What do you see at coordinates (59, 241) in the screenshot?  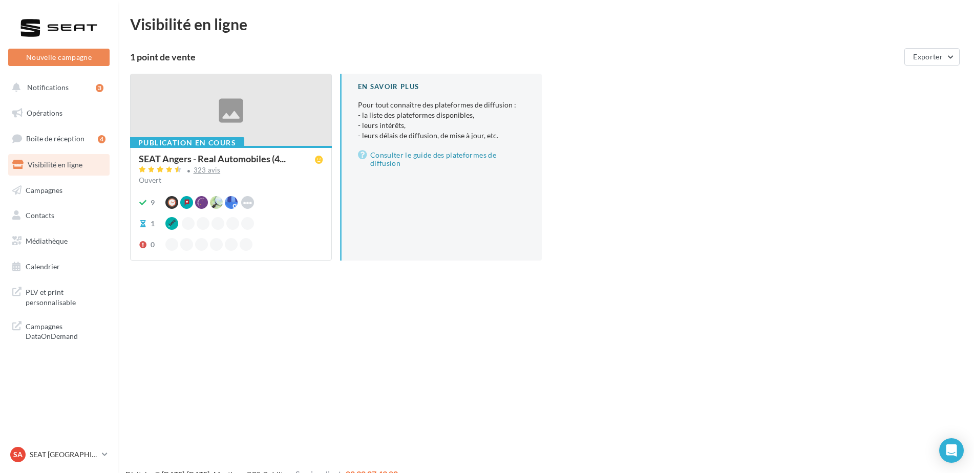 I see `a: Médiathèque` at bounding box center [59, 241].